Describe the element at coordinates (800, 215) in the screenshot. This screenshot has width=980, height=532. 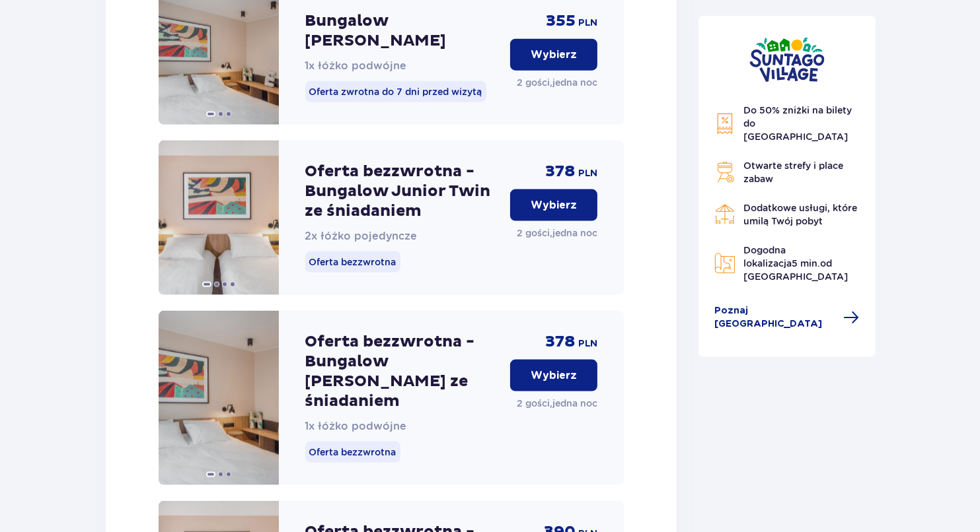
I see `span: Dodatkowe usługi, które umilą Twój pobyt` at that location.